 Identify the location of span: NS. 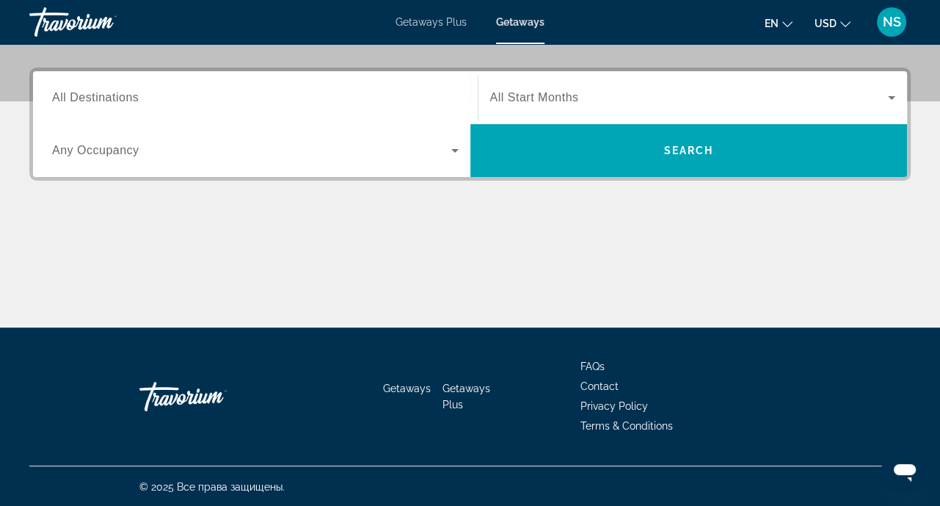
(892, 22).